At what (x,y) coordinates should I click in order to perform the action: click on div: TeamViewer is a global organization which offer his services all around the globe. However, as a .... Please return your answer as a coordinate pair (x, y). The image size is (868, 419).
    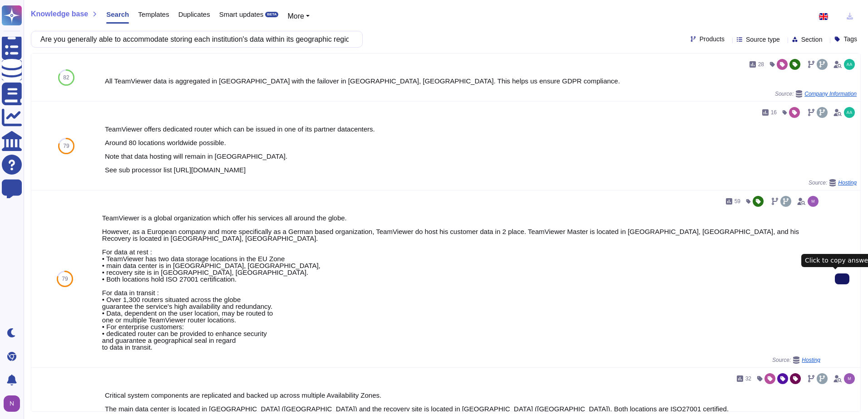
    Looking at the image, I should click on (461, 283).